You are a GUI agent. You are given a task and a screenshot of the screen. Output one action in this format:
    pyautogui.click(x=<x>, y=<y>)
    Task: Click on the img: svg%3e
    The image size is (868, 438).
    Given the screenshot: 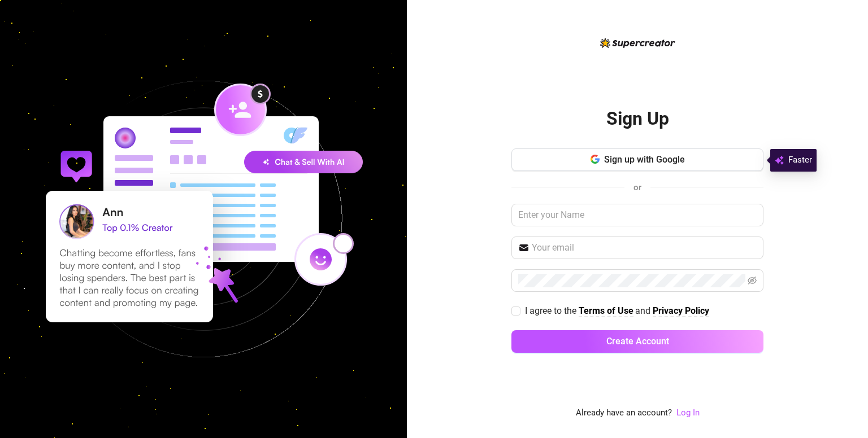 What is the action you would take?
    pyautogui.click(x=779, y=160)
    